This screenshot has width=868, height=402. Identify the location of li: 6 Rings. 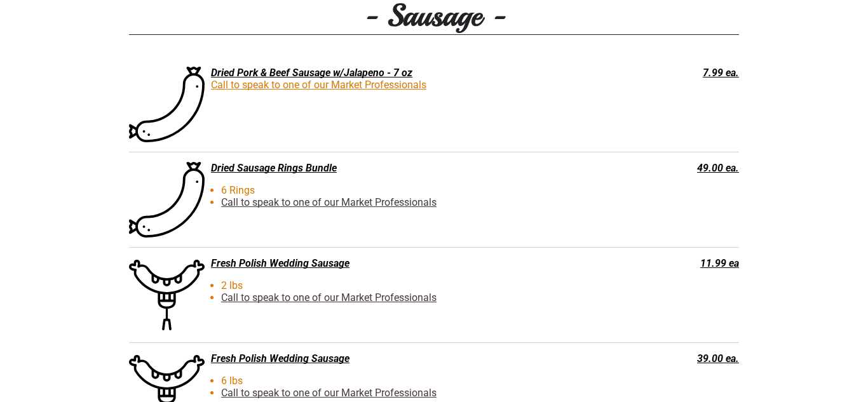
(393, 190).